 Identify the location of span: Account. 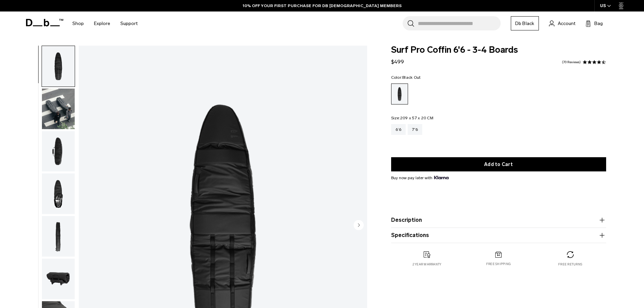
(567, 23).